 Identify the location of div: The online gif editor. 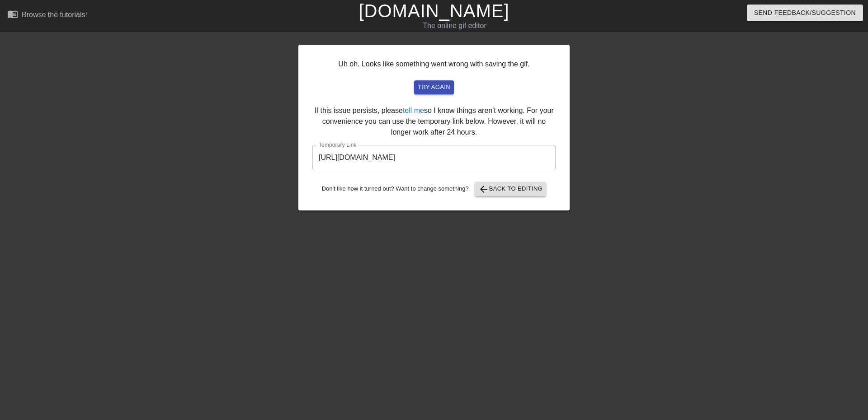
(454, 26).